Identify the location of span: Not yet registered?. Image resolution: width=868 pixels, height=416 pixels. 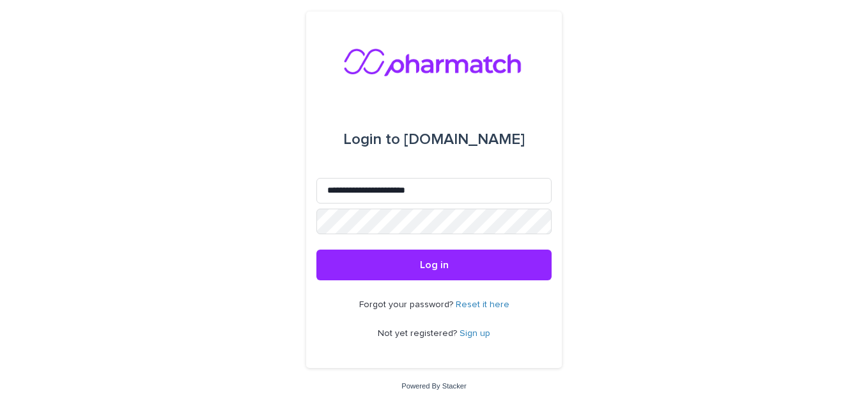
(419, 333).